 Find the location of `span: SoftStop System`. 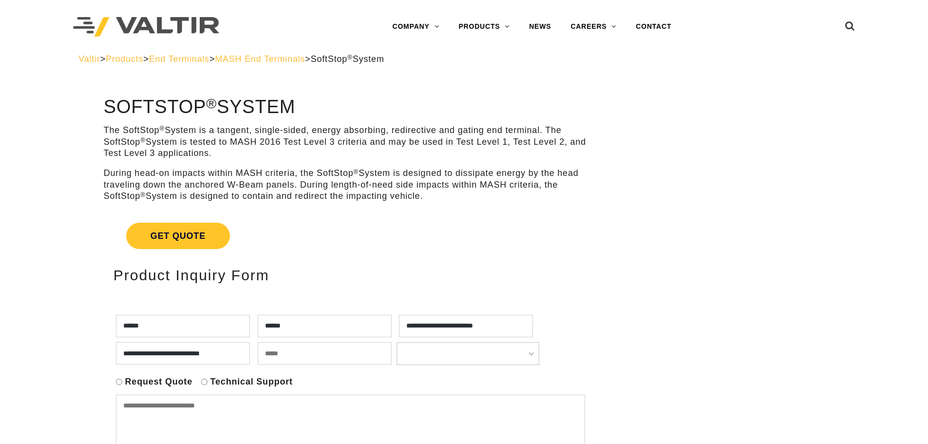

span: SoftStop System is located at coordinates (347, 59).